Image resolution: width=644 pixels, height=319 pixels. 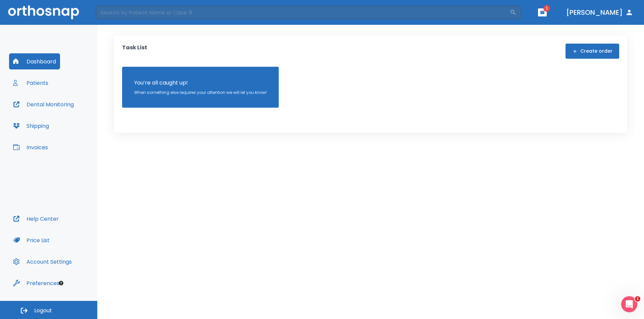 I want to click on a: Preferences, so click(x=36, y=283).